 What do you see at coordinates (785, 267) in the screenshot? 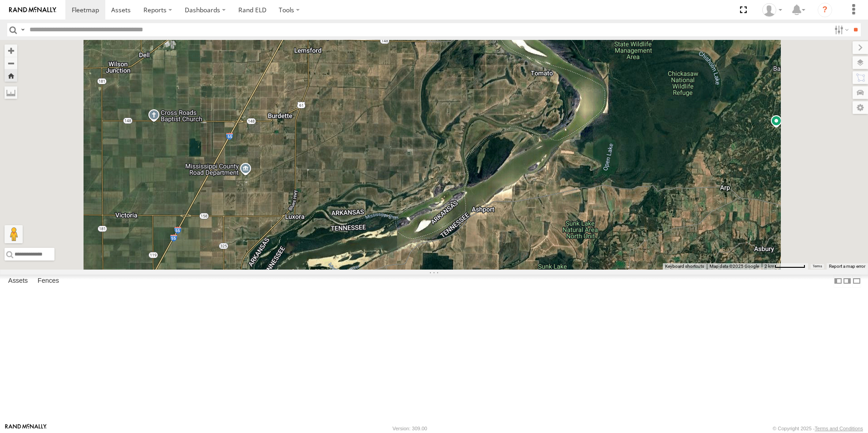
I see `button: Map Scale: 2 km per 64 pixels` at bounding box center [785, 267].